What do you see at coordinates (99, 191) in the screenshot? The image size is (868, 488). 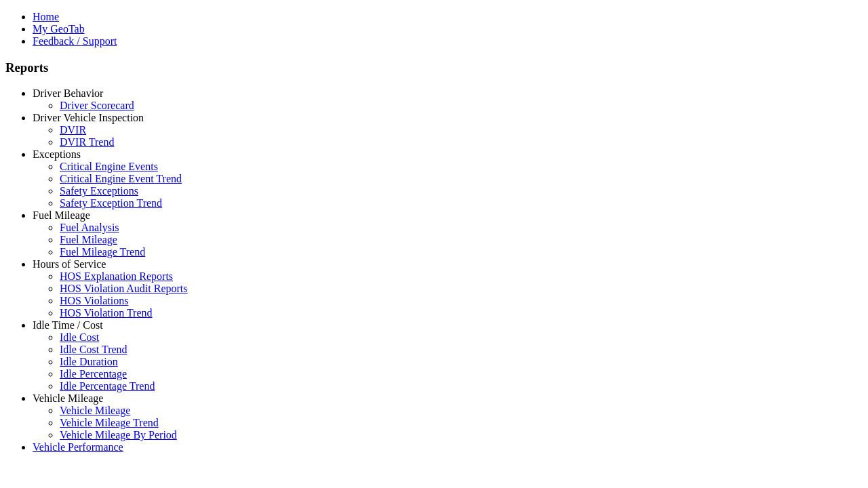 I see `a: Safety Exceptions` at bounding box center [99, 191].